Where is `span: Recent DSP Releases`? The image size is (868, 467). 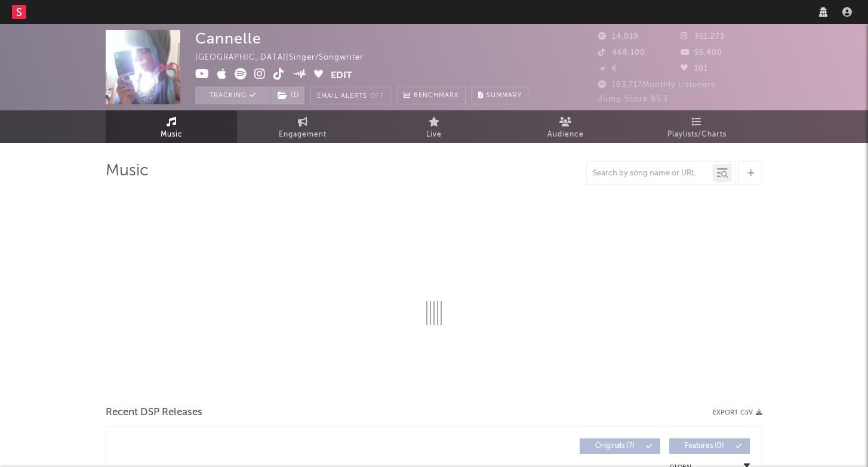 span: Recent DSP Releases is located at coordinates (154, 413).